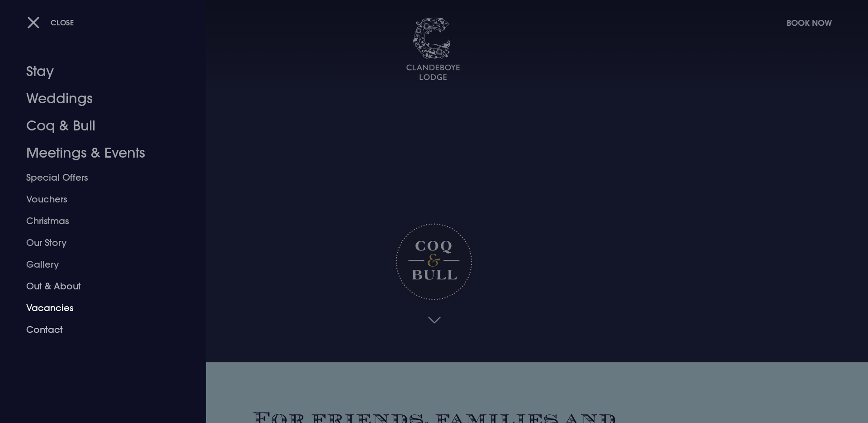 This screenshot has width=868, height=423. Describe the element at coordinates (98, 126) in the screenshot. I see `a: Coq & Bull` at that location.